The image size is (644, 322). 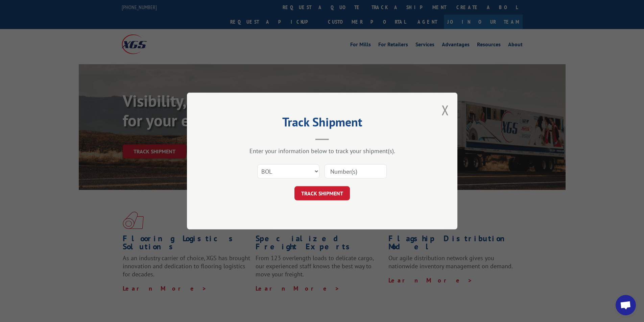 I want to click on div: Enter your information below to track your shipment(s)., so click(x=322, y=150).